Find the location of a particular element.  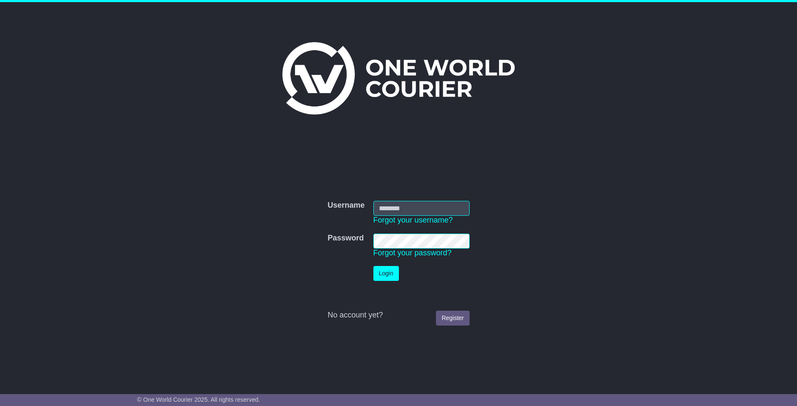

label: Username is located at coordinates (346, 206).